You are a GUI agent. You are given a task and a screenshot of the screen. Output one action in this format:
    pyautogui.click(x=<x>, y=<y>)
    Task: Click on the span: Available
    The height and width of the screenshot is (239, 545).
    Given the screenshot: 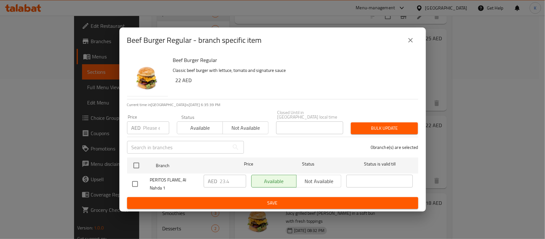 What is the action you would take?
    pyautogui.click(x=200, y=128)
    